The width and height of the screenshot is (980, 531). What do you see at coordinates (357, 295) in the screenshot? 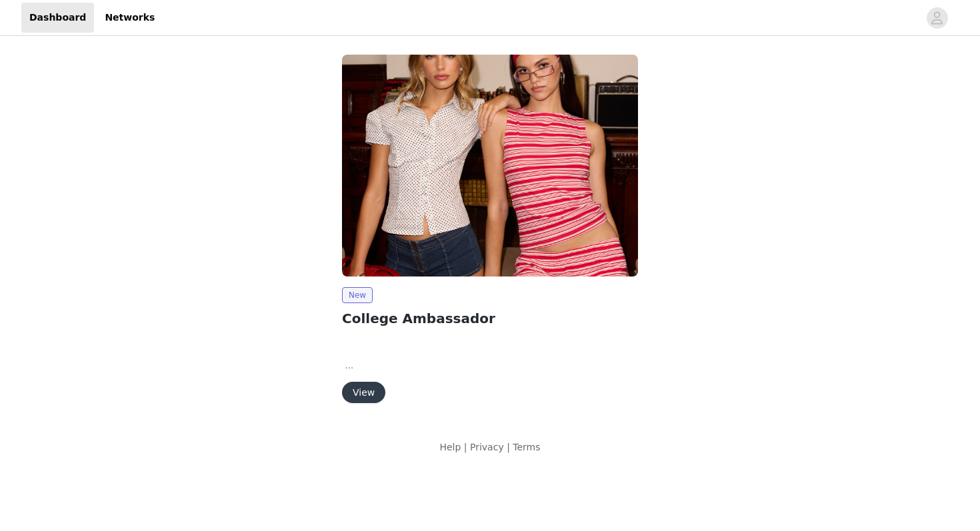
I see `span: New` at bounding box center [357, 295].